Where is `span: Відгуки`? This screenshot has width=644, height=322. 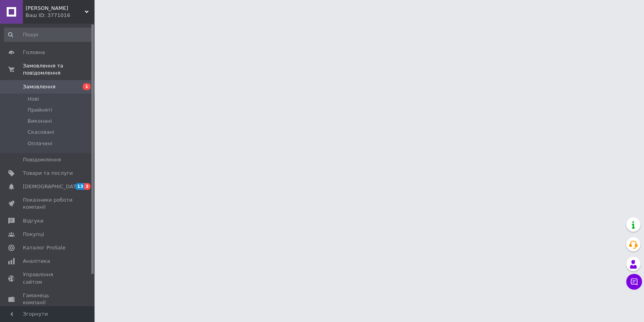
span: Відгуки is located at coordinates (33, 221).